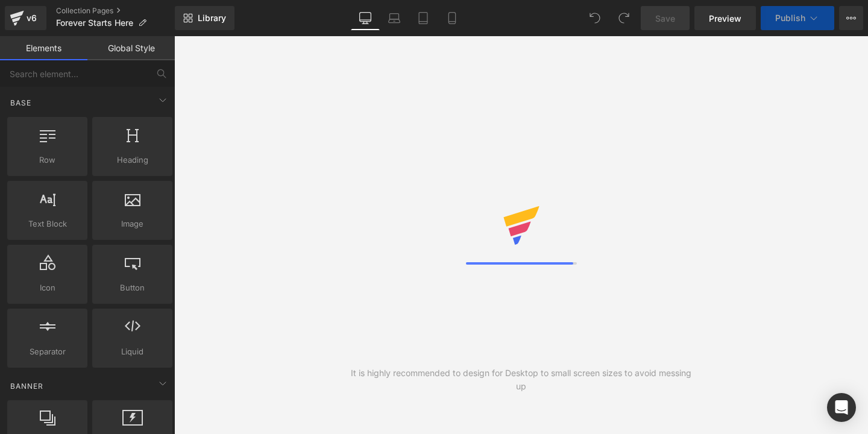 This screenshot has height=434, width=868. What do you see at coordinates (790, 18) in the screenshot?
I see `span: Publish` at bounding box center [790, 18].